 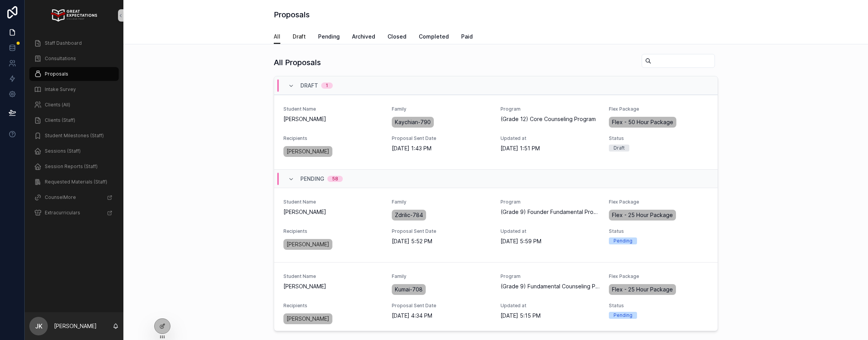 What do you see at coordinates (277, 37) in the screenshot?
I see `a: All` at bounding box center [277, 37].